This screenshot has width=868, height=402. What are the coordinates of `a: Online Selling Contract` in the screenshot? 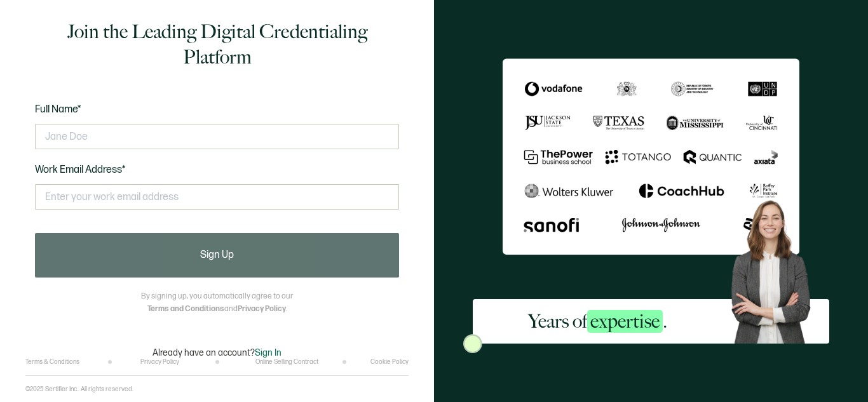 It's located at (286, 362).